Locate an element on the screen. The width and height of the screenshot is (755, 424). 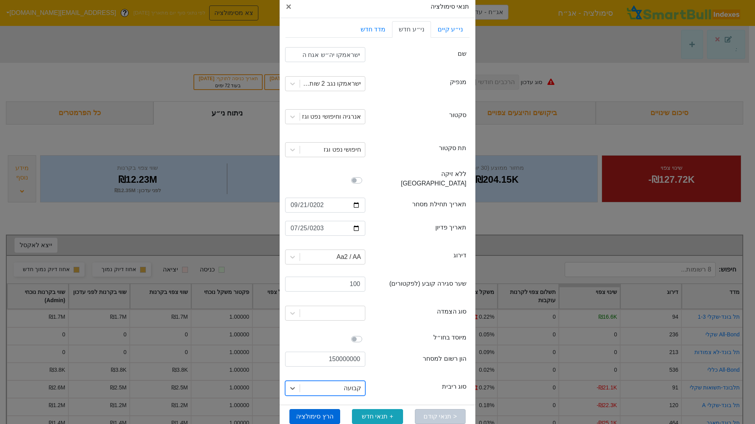
label: סוג ריבית is located at coordinates (454, 387).